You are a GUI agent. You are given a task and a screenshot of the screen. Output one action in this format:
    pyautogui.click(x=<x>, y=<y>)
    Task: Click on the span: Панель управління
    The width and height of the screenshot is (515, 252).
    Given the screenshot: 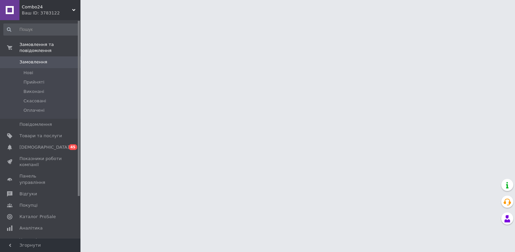 What is the action you would take?
    pyautogui.click(x=41, y=179)
    